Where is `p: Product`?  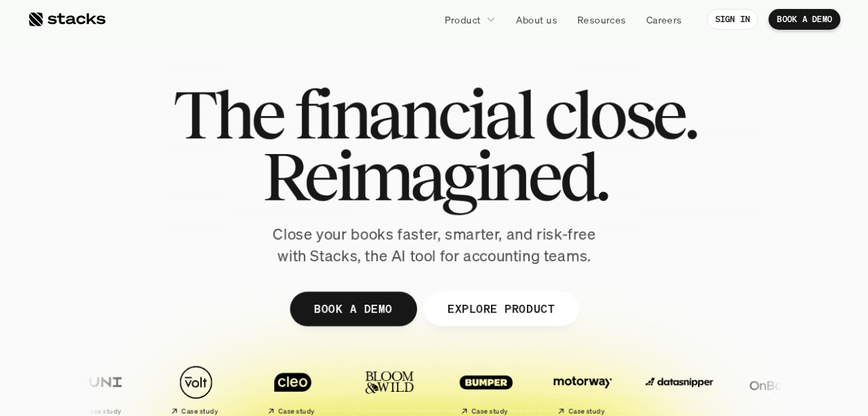
p: Product is located at coordinates (463, 19).